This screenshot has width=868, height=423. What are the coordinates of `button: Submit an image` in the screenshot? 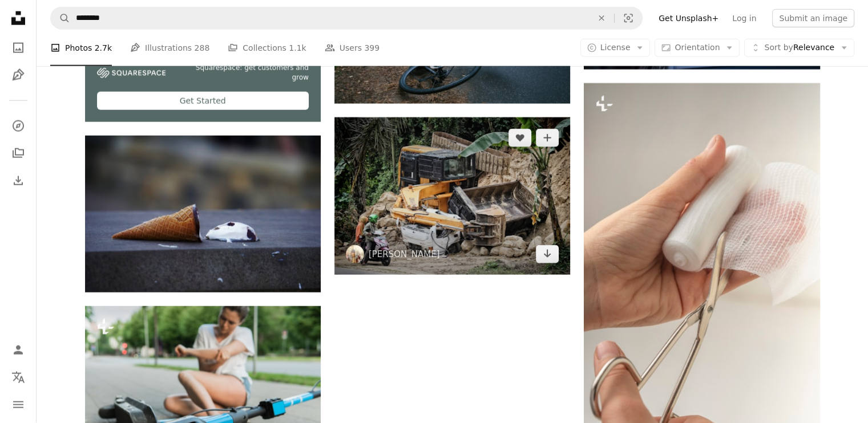 It's located at (813, 18).